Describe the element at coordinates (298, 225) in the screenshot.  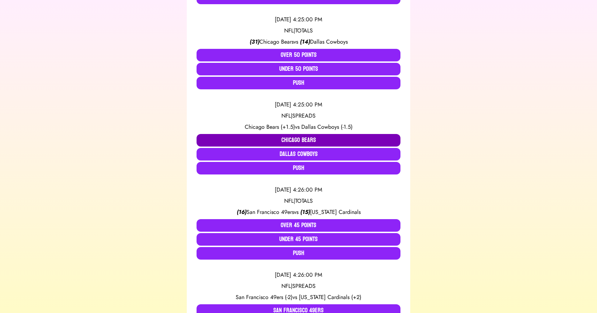
I see `button: Over 45 Points` at that location.